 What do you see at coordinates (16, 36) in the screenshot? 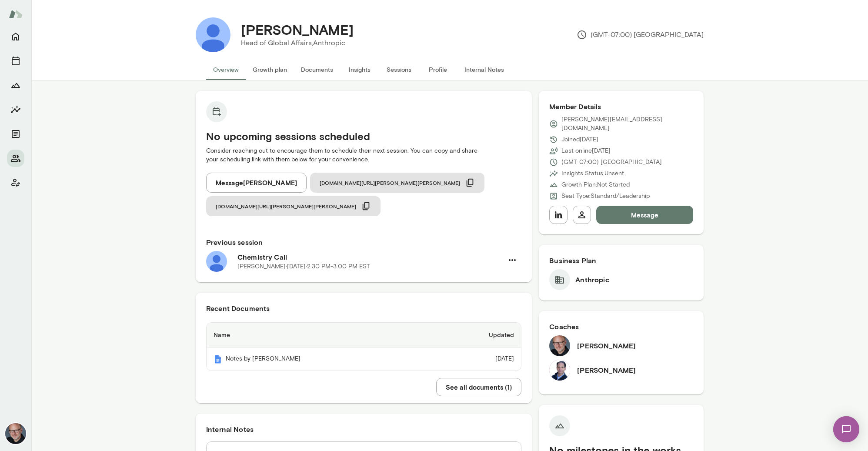
I see `button: Home` at bounding box center [16, 36].